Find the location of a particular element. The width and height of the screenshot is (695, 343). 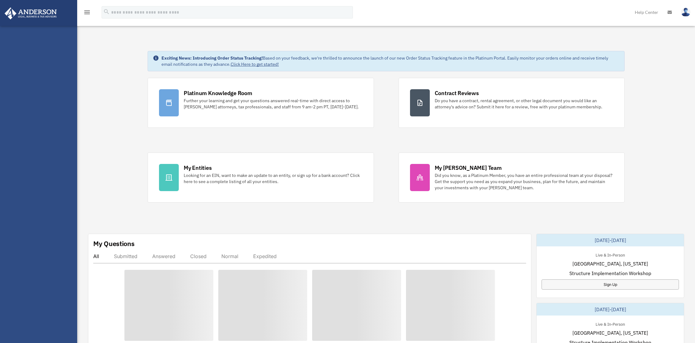

i: menu is located at coordinates (87, 12).